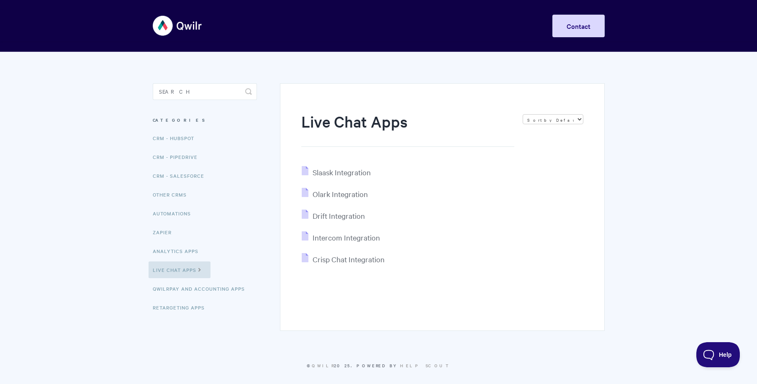 The height and width of the screenshot is (384, 757). I want to click on a: Live Chat Apps, so click(179, 270).